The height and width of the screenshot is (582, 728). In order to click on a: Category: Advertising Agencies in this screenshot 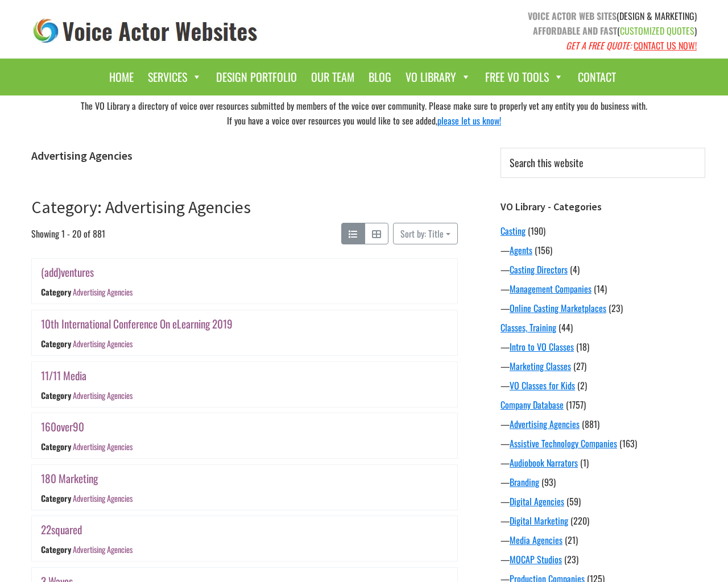, I will do `click(141, 207)`.